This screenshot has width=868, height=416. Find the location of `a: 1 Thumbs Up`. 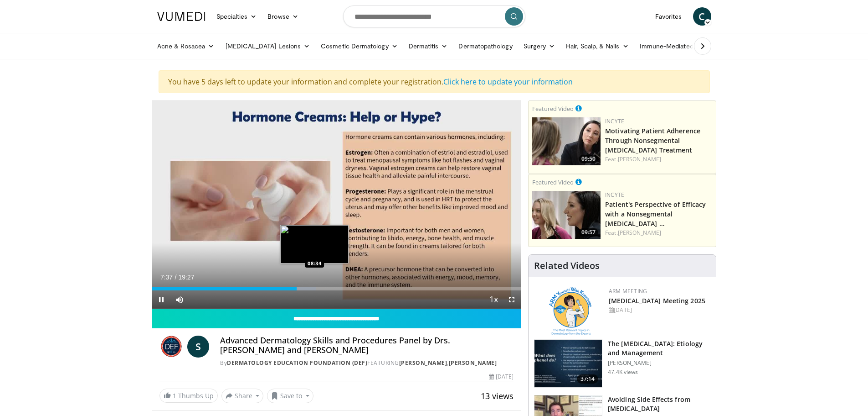

a: 1 Thumbs Up is located at coordinates (189, 395).